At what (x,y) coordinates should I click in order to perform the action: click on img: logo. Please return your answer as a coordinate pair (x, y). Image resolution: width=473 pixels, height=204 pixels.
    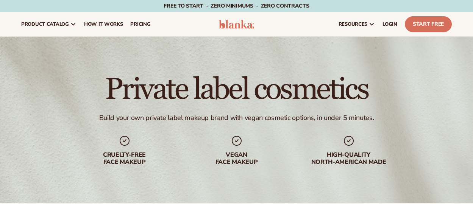
    Looking at the image, I should click on (237, 24).